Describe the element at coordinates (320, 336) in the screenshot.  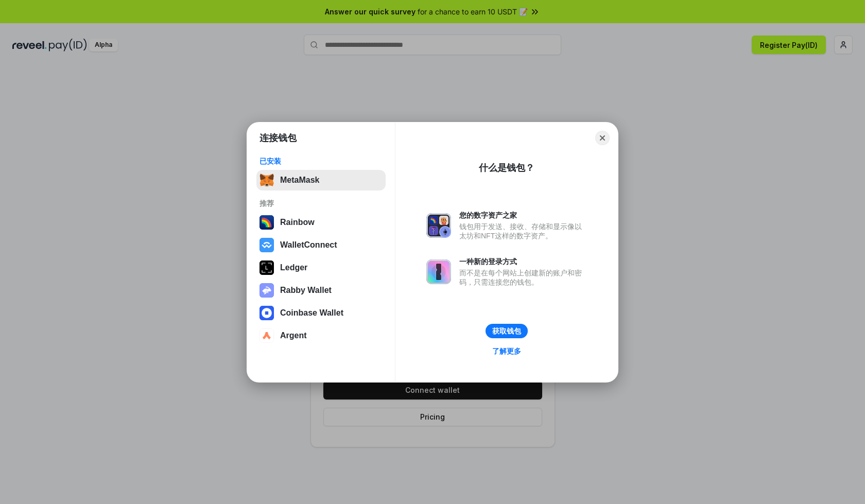
I see `button: Argent` at that location.